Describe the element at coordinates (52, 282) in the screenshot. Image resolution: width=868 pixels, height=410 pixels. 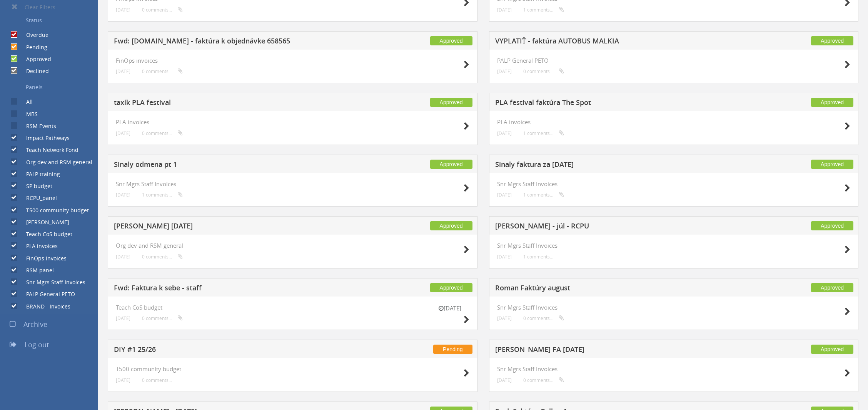
I see `label: Snr Mgrs Staff Invoices` at that location.